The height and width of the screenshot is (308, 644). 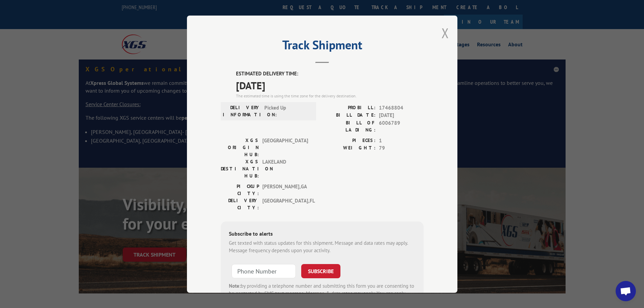 I want to click on div: by providing a telephone number and submitting this form you are consenting to be contacted by SM..., so click(x=322, y=293).